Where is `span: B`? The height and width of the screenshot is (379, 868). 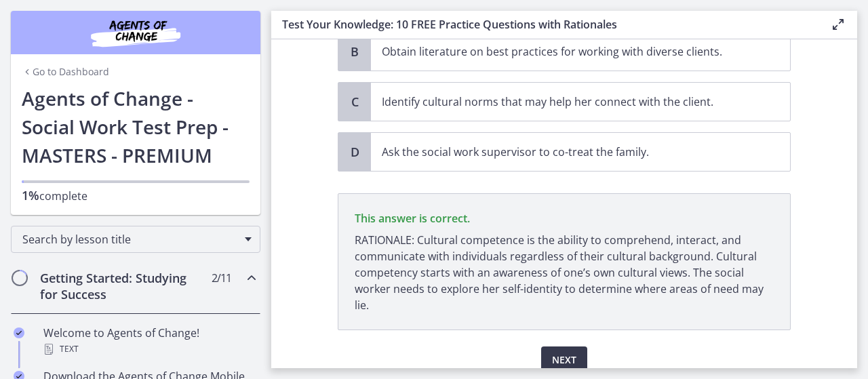 span: B is located at coordinates (354, 52).